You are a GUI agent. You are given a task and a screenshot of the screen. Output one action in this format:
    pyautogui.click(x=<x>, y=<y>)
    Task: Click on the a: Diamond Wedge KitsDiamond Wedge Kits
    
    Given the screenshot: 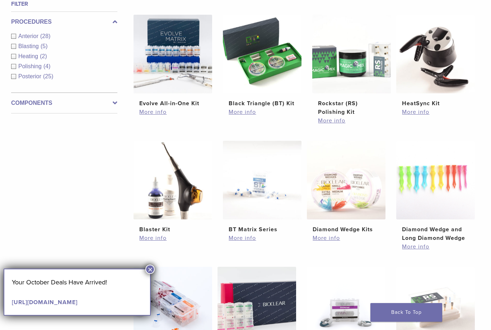 What is the action you would take?
    pyautogui.click(x=346, y=187)
    